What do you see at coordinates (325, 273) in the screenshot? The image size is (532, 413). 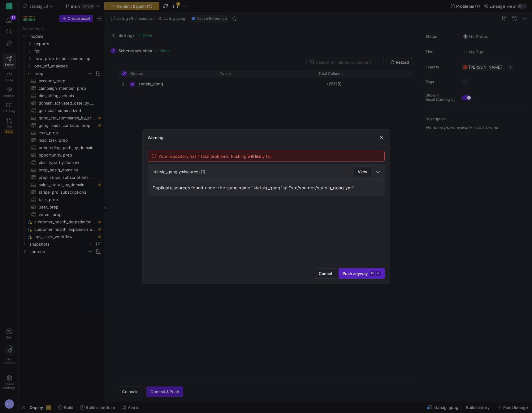 I see `button: Cancel` at bounding box center [325, 273].